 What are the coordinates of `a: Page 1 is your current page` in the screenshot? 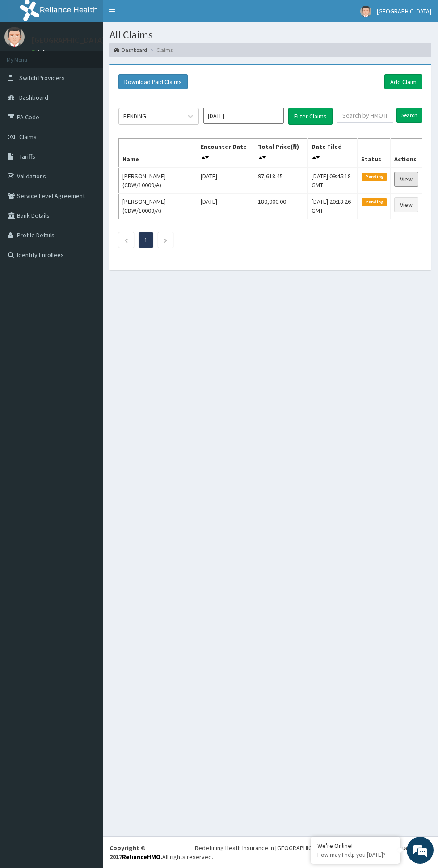 It's located at (146, 240).